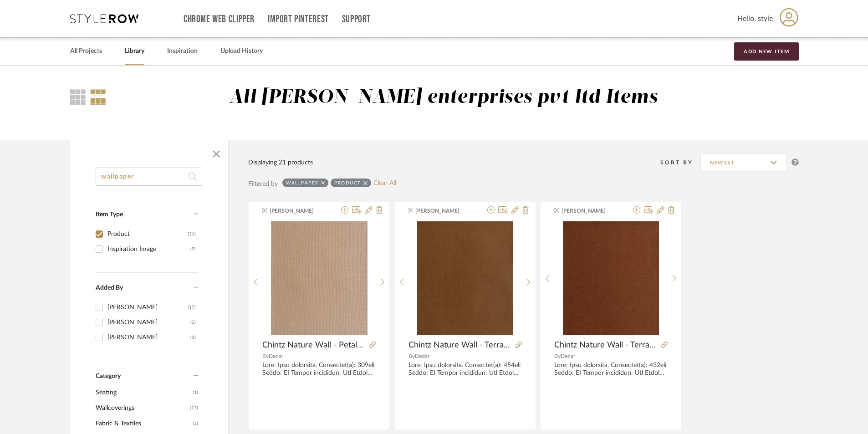 This screenshot has width=868, height=434. Describe the element at coordinates (143, 424) in the screenshot. I see `span: Fabric & Textiles` at that location.